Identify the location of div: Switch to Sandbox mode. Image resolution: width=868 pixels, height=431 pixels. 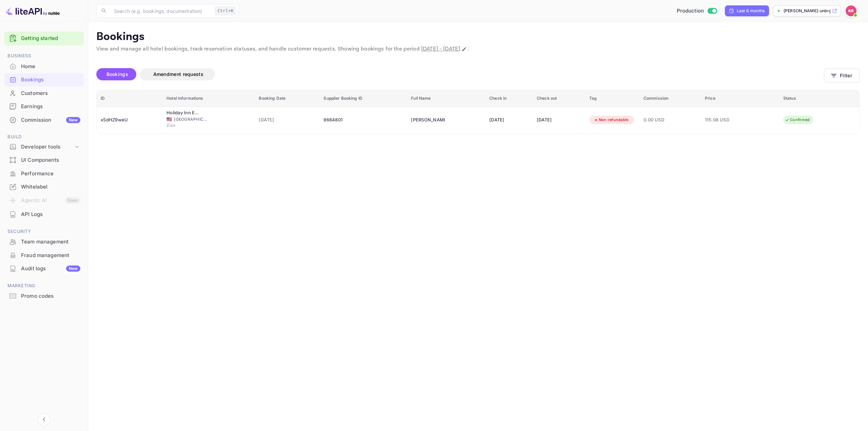
(697, 11).